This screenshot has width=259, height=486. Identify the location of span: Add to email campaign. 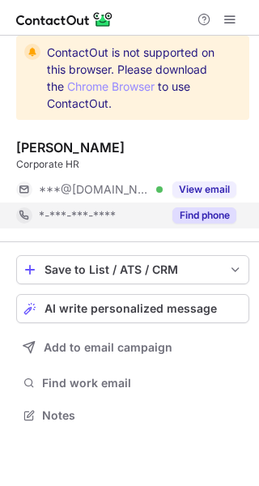
(108, 348).